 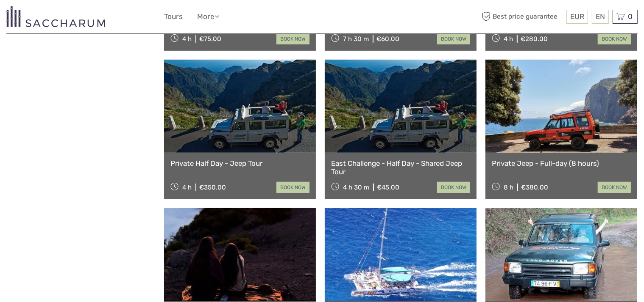 I want to click on span: Best price guarantee, so click(x=522, y=16).